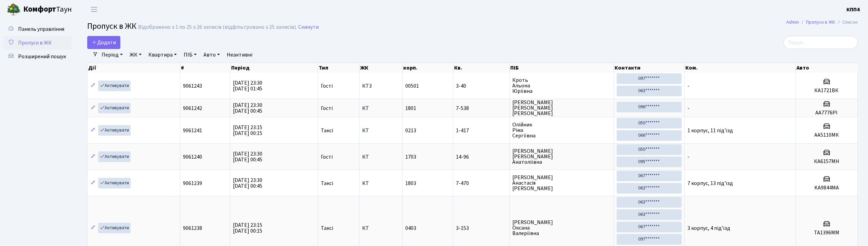  Describe the element at coordinates (792, 22) in the screenshot. I see `a: Admin` at that location.